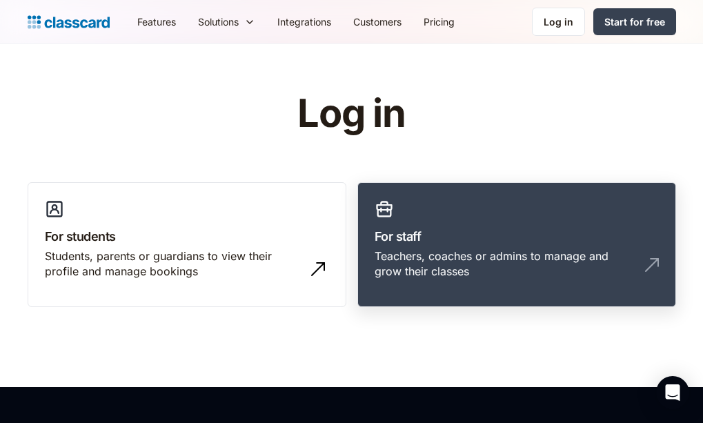 This screenshot has height=423, width=703. I want to click on a: For staffTeachers, coaches or admins to manage and grow their classes, so click(517, 245).